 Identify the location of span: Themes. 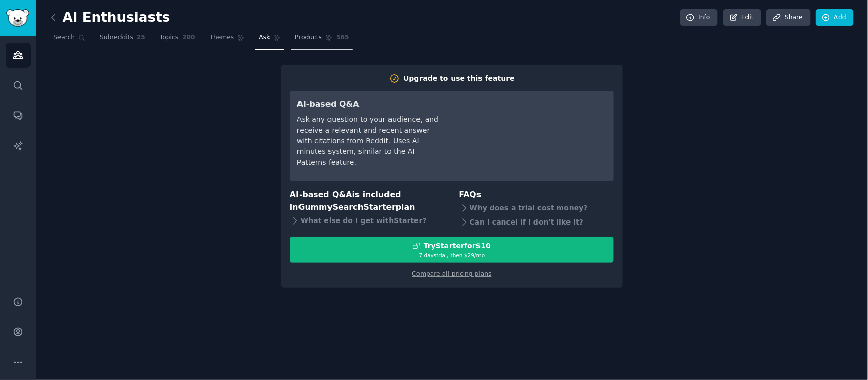
(222, 37).